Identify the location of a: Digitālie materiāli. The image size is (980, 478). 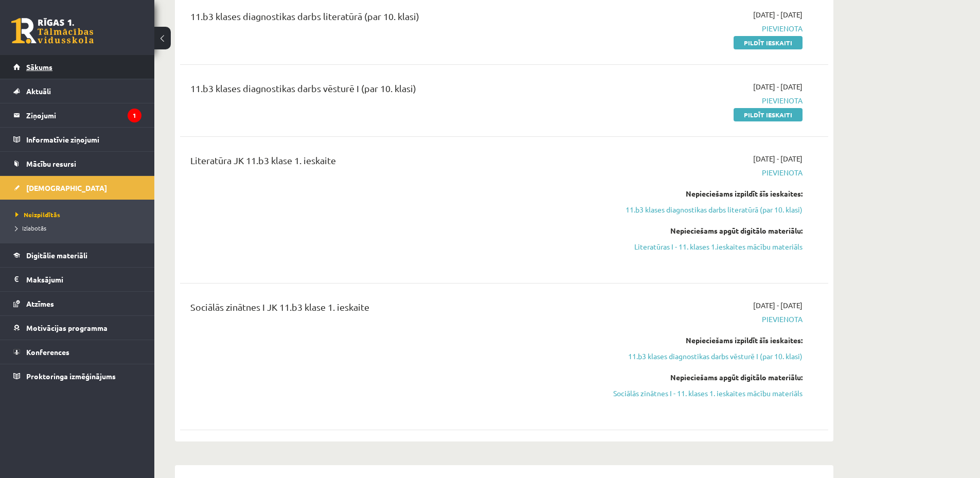
(77, 255).